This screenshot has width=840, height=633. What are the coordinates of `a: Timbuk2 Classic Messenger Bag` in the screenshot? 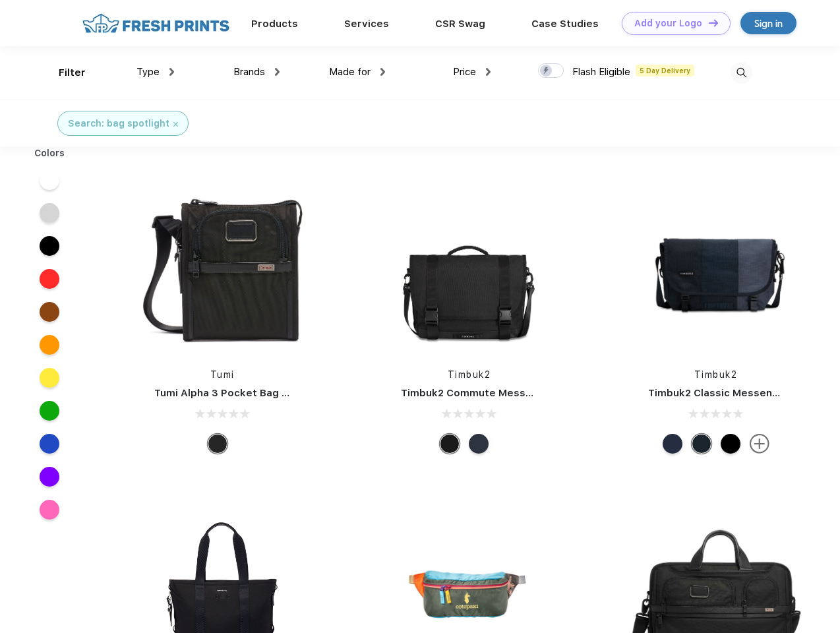 It's located at (729, 393).